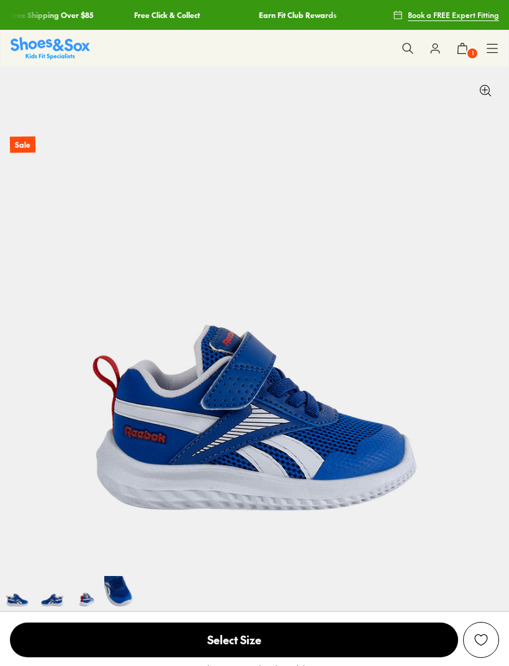 The image size is (509, 666). Describe the element at coordinates (22, 145) in the screenshot. I see `p: Sale` at that location.